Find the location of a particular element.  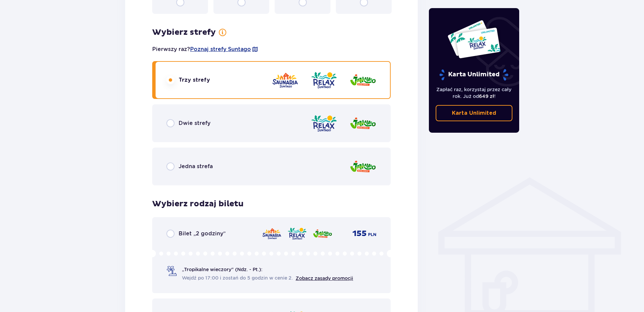

p: Wybierz strefy is located at coordinates (184, 33).